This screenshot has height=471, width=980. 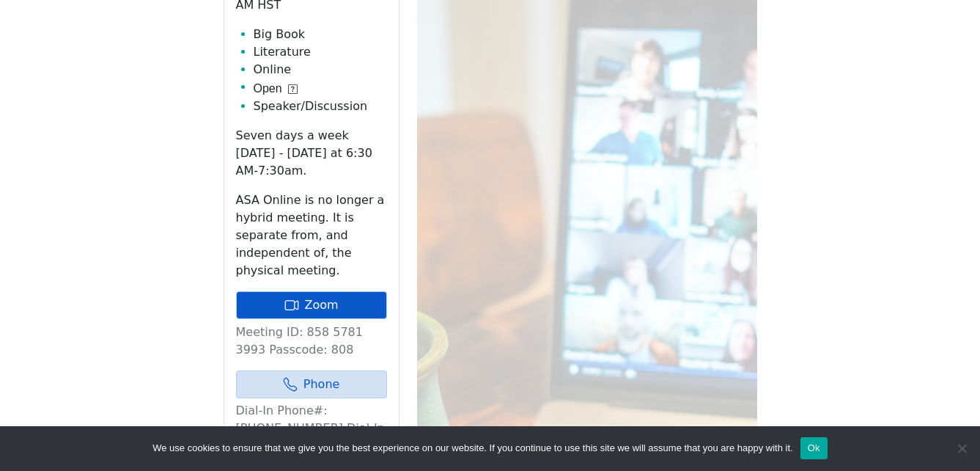 I want to click on p: ASA Online is no longer a hybrid meeting. It is separate from, and independent of, the physical m..., so click(x=312, y=236).